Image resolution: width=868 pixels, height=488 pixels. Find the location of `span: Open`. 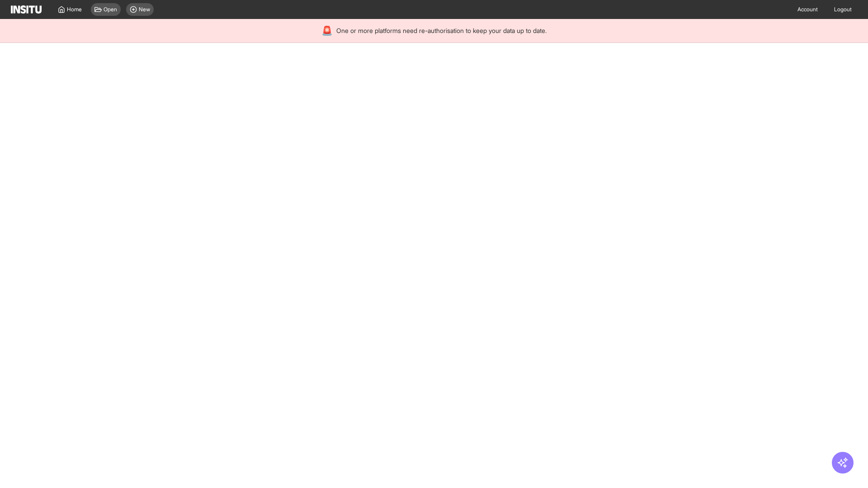

span: Open is located at coordinates (110, 9).